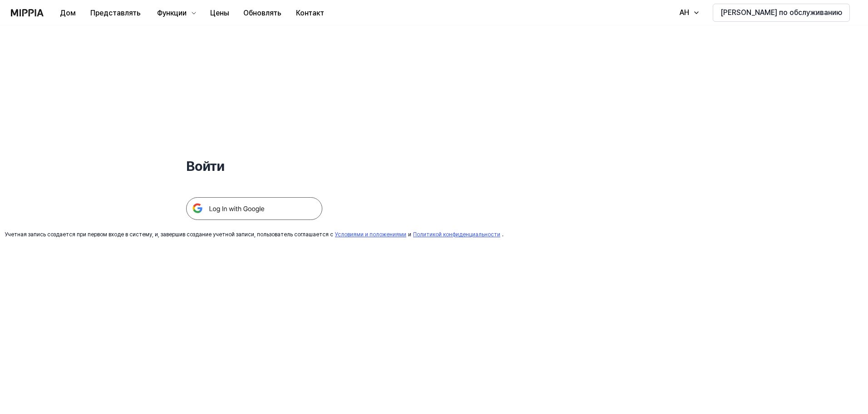 This screenshot has height=414, width=868. What do you see at coordinates (310, 13) in the screenshot?
I see `button: Контакт` at bounding box center [310, 13].